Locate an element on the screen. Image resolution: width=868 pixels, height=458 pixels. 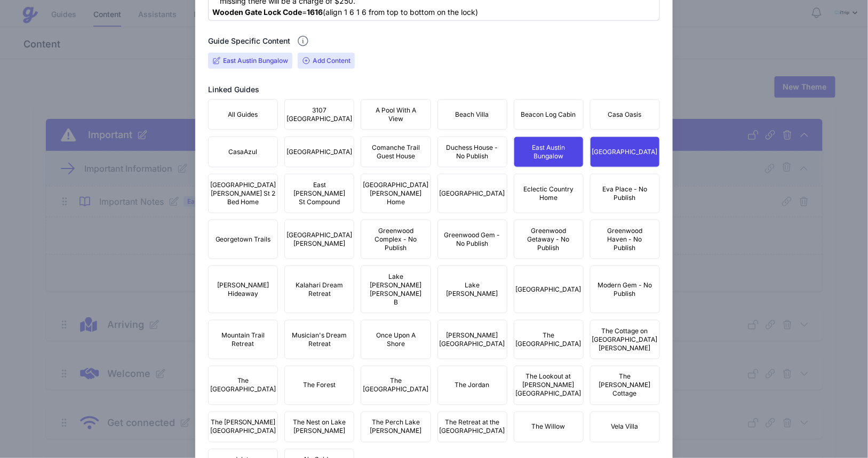
span: All Guides is located at coordinates (243, 115).